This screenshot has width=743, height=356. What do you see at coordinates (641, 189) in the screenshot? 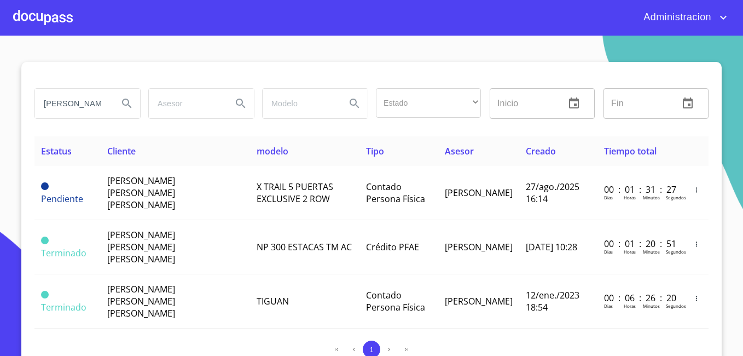
I see `p: 00 : 01 : 31 : 27` at bounding box center [641, 189].